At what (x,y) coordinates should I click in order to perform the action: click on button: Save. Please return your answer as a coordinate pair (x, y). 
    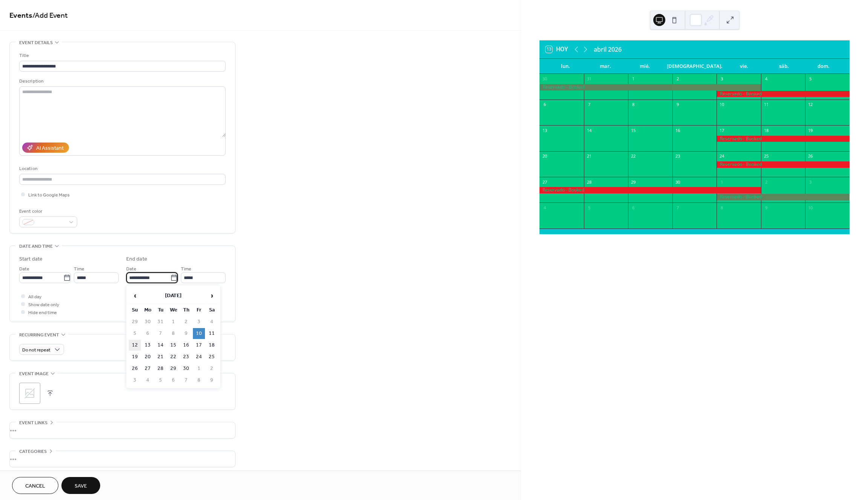
    Looking at the image, I should click on (81, 485).